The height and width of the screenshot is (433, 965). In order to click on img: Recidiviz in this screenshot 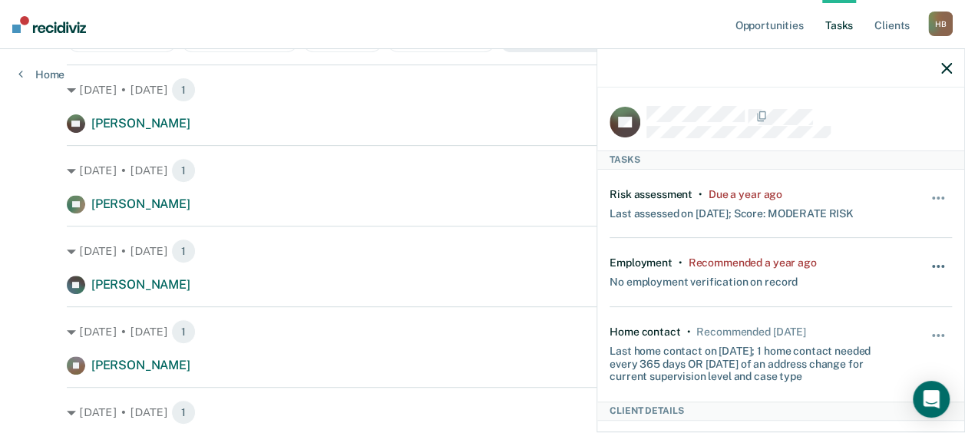, I will do `click(49, 25)`.